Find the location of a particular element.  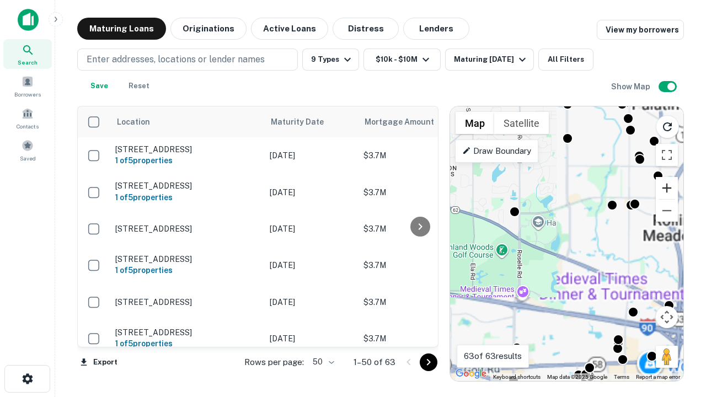

a: Open this area in Google Maps (opens a new window) is located at coordinates (471, 374).